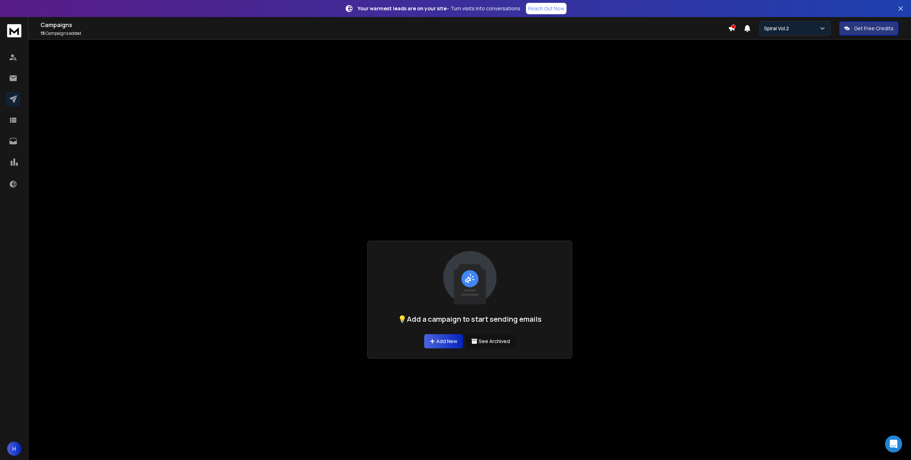  Describe the element at coordinates (439, 9) in the screenshot. I see `p: – Turn visits into conversations` at that location.